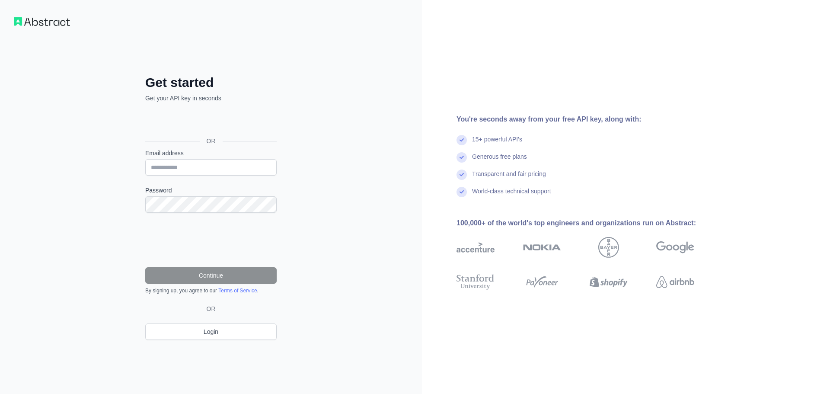 This screenshot has height=394, width=830. What do you see at coordinates (509, 178) in the screenshot?
I see `div: Transparent and fair pricing` at bounding box center [509, 178].